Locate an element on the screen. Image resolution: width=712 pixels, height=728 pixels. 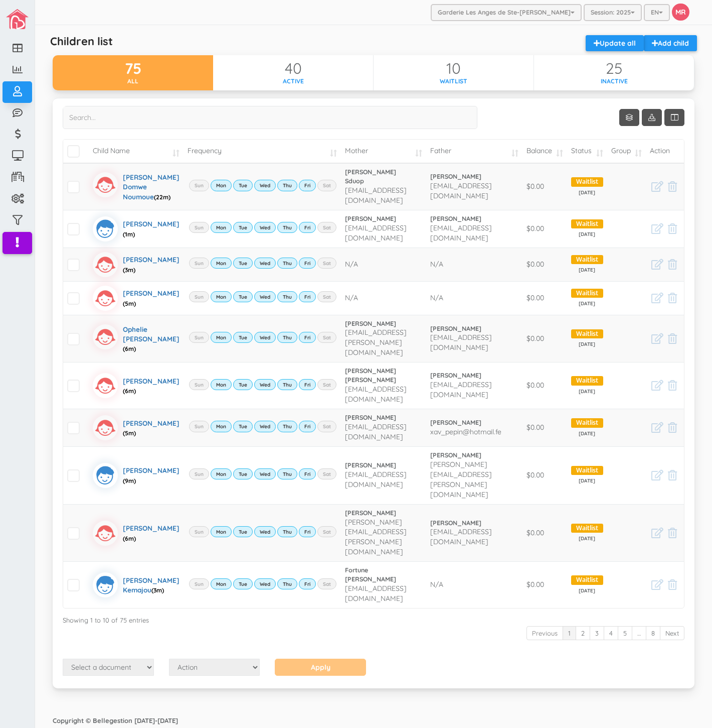
div: Active is located at coordinates (293, 80).